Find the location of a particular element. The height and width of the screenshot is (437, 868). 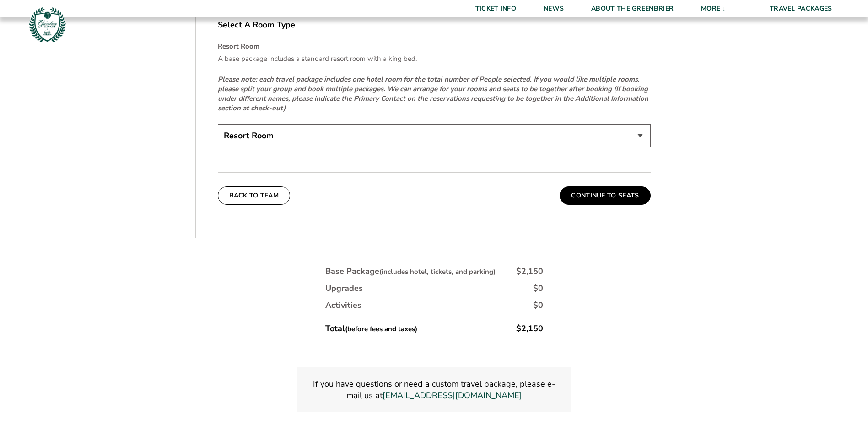

img: Greenbrier Tip-Off is located at coordinates (47, 25).